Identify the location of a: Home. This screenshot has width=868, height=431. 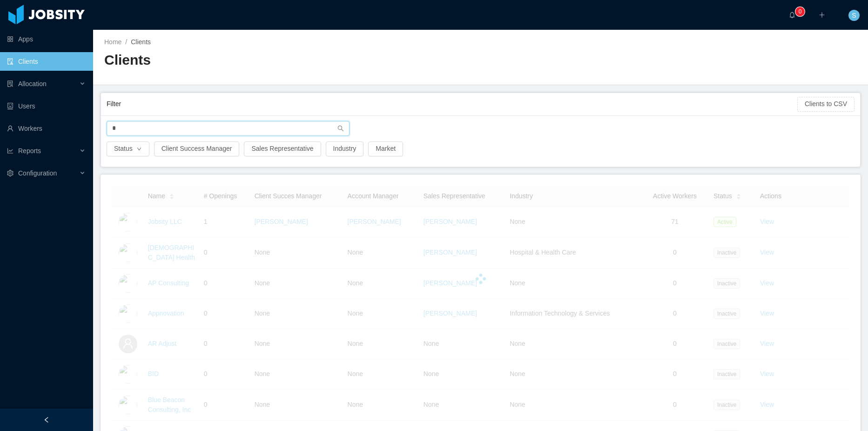
(112, 42).